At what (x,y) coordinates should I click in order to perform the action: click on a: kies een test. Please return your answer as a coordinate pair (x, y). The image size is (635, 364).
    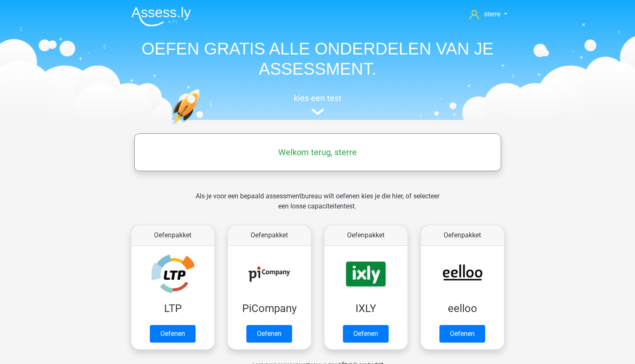
    Looking at the image, I should click on (318, 104).